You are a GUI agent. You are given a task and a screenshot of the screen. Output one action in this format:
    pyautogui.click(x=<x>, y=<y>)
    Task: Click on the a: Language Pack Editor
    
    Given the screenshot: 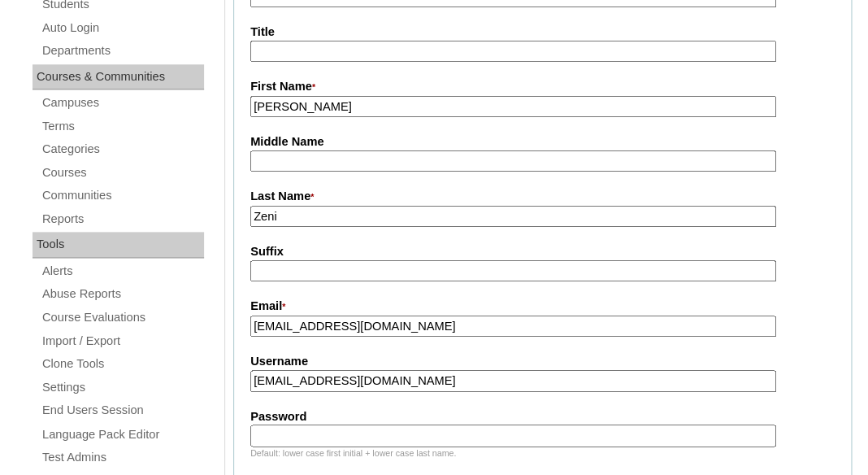 What is the action you would take?
    pyautogui.click(x=122, y=434)
    